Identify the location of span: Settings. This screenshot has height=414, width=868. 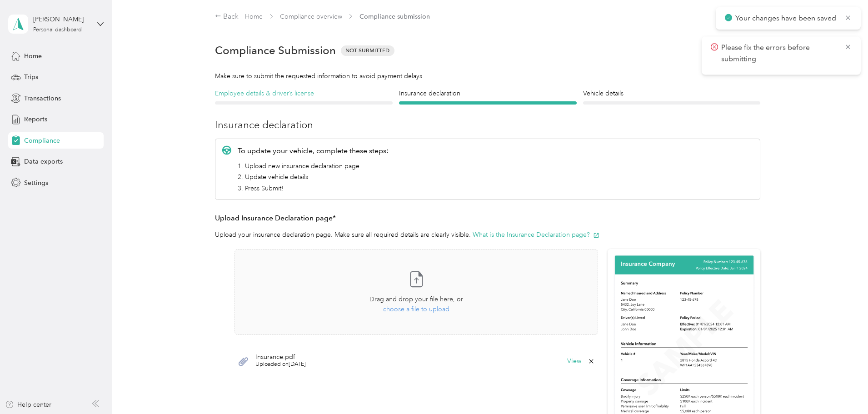
(36, 183).